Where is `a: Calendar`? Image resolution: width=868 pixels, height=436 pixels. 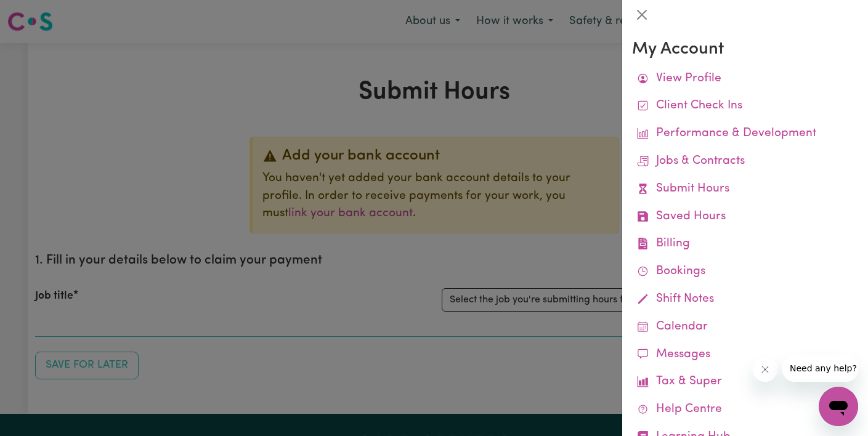
a: Calendar is located at coordinates (745, 327).